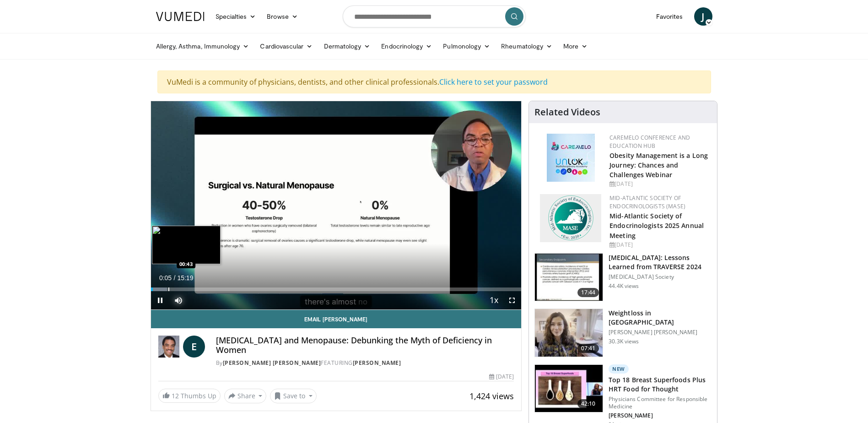  Describe the element at coordinates (569, 278) in the screenshot. I see `img: 1317c62a-2f0d-4360-bee0-b1bff80fed3c.150x105_q85_crop-smart_upscale.jpg` at that location.